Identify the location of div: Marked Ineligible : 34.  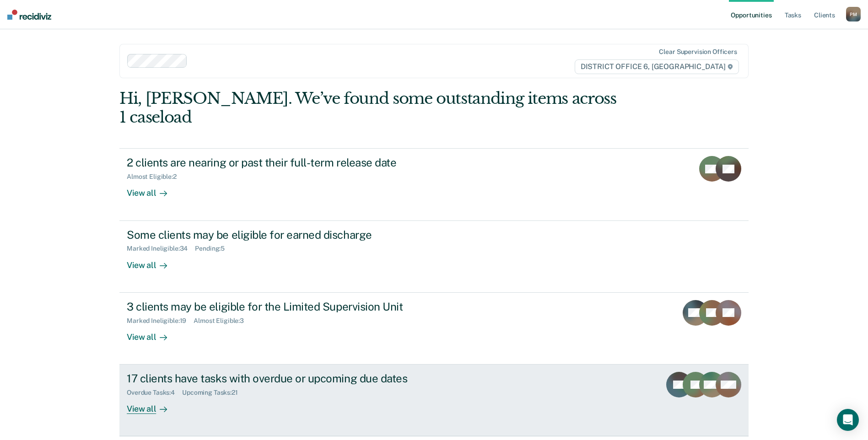
(161, 249).